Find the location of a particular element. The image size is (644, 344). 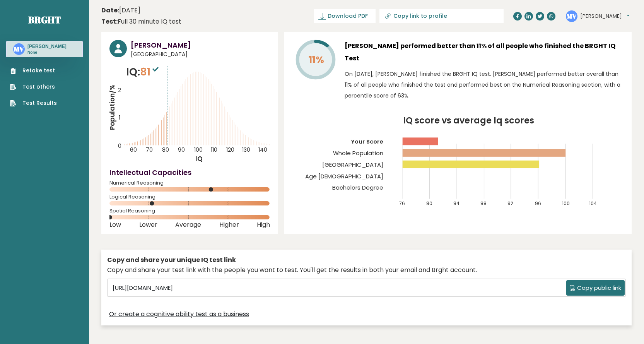

span: Numerical Reasoning is located at coordinates (190, 183).